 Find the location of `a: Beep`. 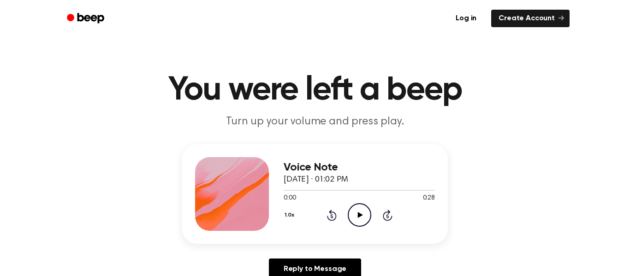

a: Beep is located at coordinates (86, 18).